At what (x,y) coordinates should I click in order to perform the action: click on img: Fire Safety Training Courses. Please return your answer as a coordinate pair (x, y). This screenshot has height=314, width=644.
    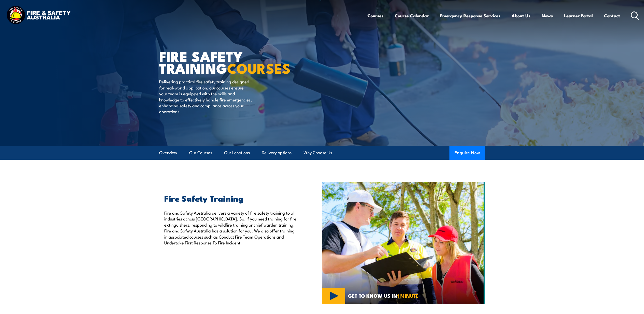
    Looking at the image, I should click on (404, 243).